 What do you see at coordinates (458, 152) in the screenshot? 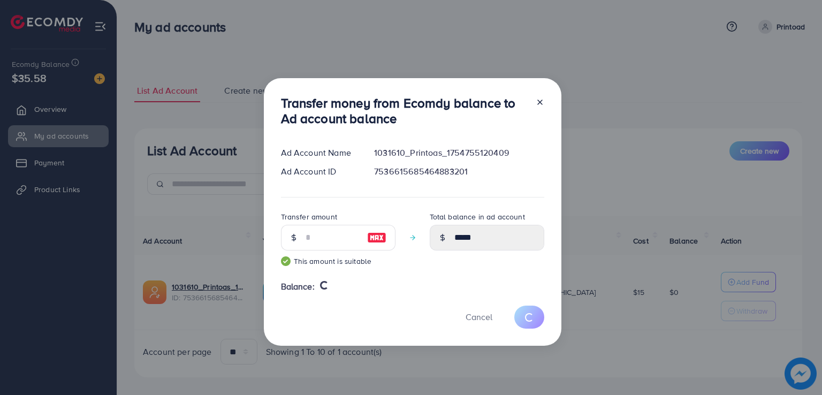
I see `div: 1031610_Printoas_1754755120409` at bounding box center [458, 152].